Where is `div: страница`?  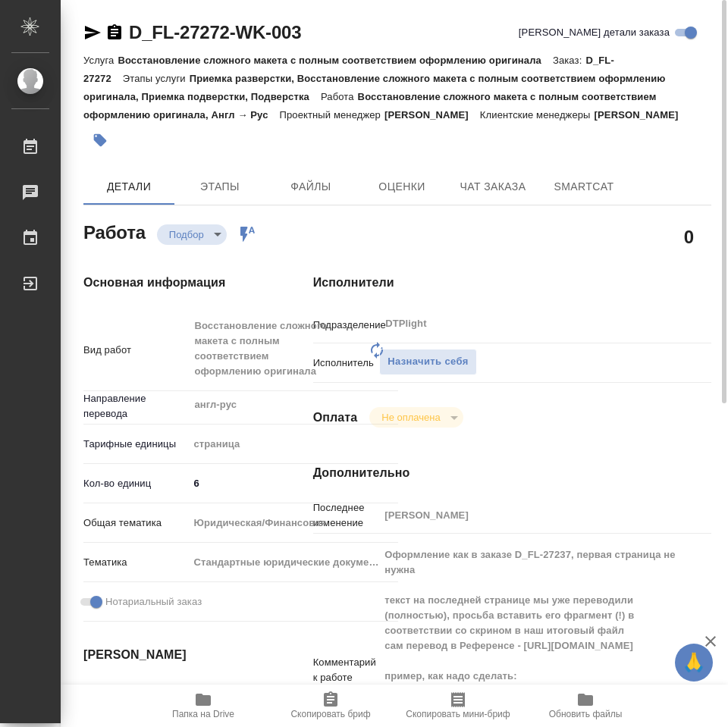
div: страница is located at coordinates (293, 444).